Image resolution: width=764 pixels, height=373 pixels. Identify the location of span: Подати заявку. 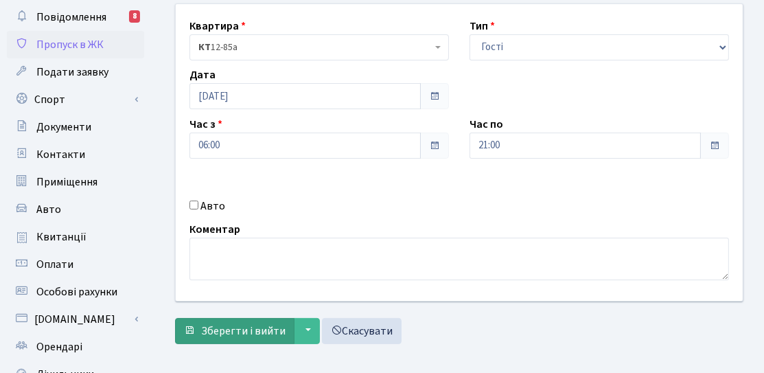
(72, 72).